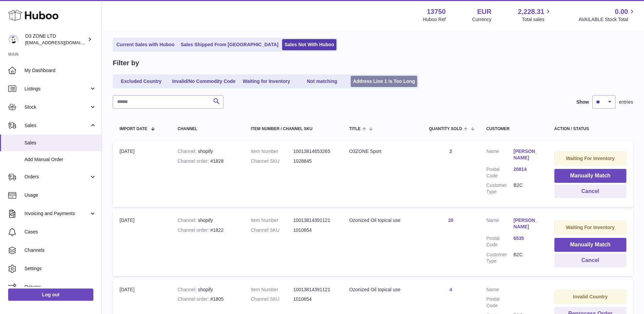 The height and width of the screenshot is (314, 644). I want to click on div: Currency, so click(482, 19).